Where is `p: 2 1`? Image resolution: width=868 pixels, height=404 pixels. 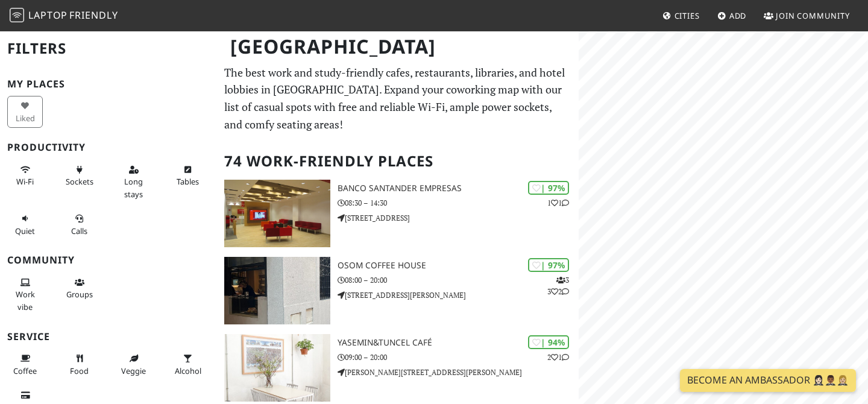
p: 2 1 is located at coordinates (558, 357).